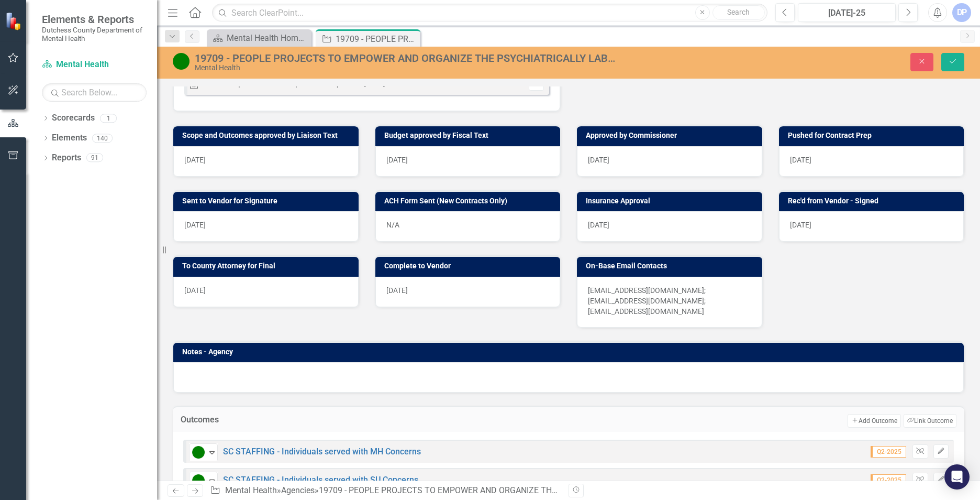 The height and width of the screenshot is (500, 980). What do you see at coordinates (930, 421) in the screenshot?
I see `button: Link Outcome` at bounding box center [930, 421].